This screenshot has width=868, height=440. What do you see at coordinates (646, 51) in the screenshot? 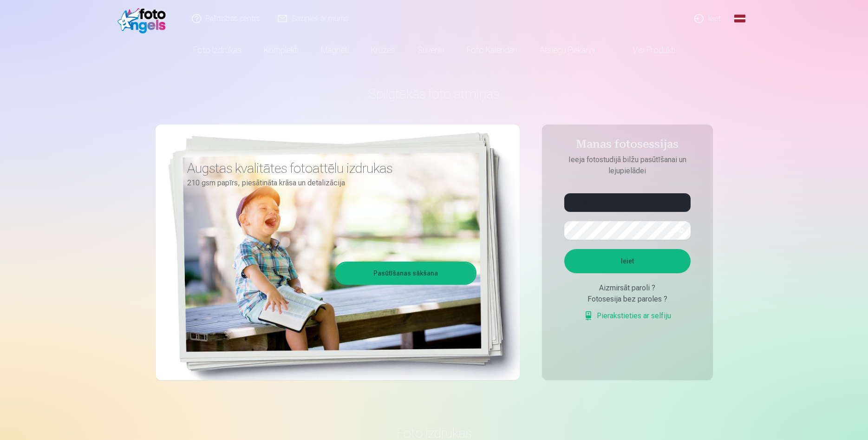
I see `a: Visi produkti` at bounding box center [646, 51].